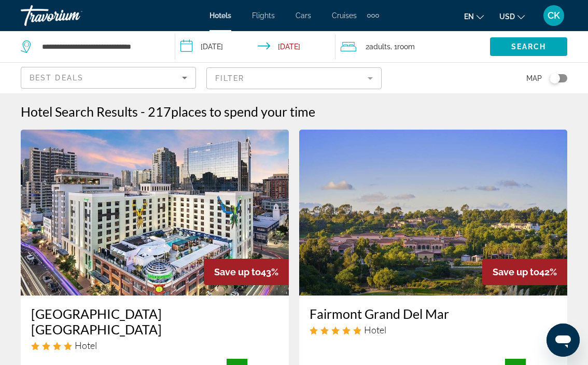 This screenshot has width=588, height=365. I want to click on button: Toggle map, so click(555, 78).